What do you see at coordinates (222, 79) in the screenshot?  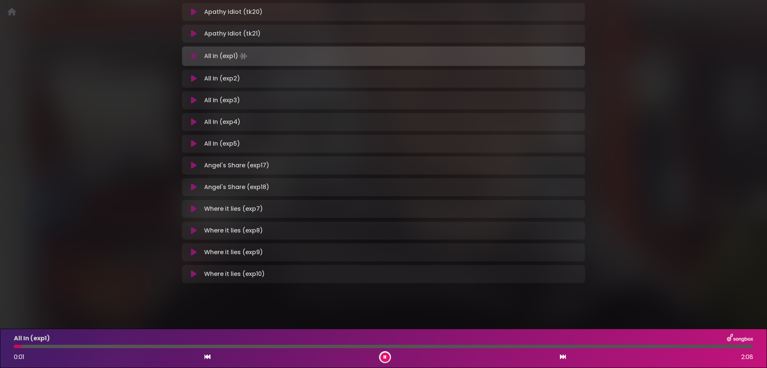 I see `p: All In (exp2)` at bounding box center [222, 79].